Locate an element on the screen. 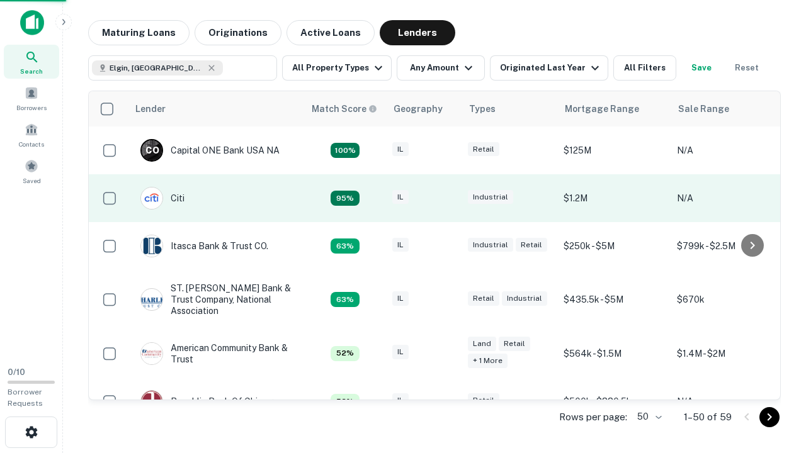 This screenshot has width=806, height=453. button: Originations is located at coordinates (238, 33).